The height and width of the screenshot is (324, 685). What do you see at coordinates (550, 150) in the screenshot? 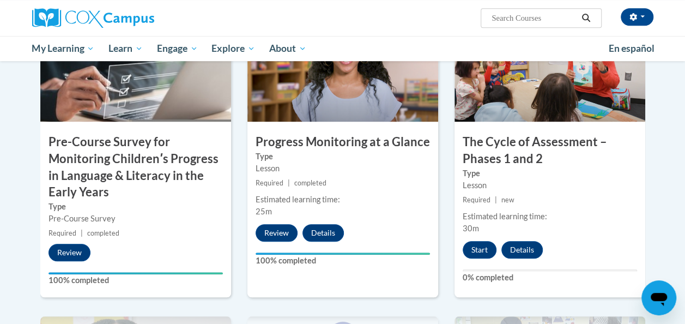
I see `h3: The Cycle of Assessment – Phases 1 and 2` at bounding box center [550, 150].